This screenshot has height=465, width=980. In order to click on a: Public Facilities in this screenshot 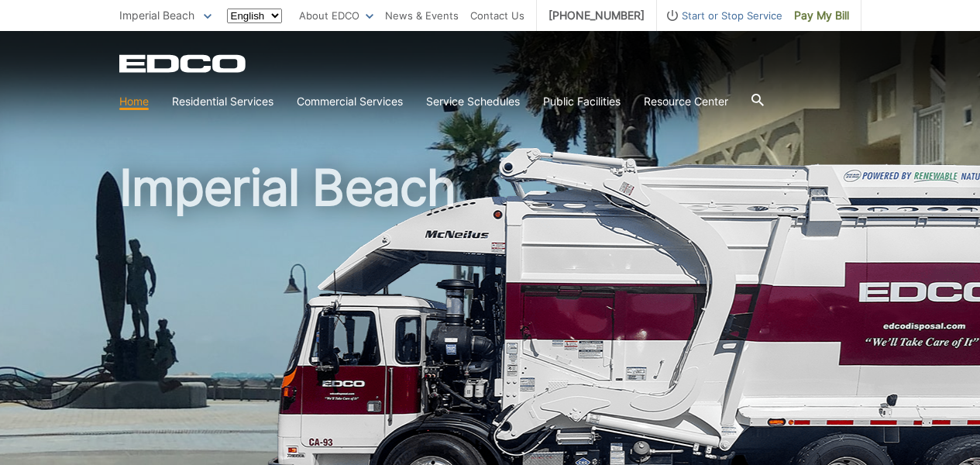, I will do `click(582, 102)`.